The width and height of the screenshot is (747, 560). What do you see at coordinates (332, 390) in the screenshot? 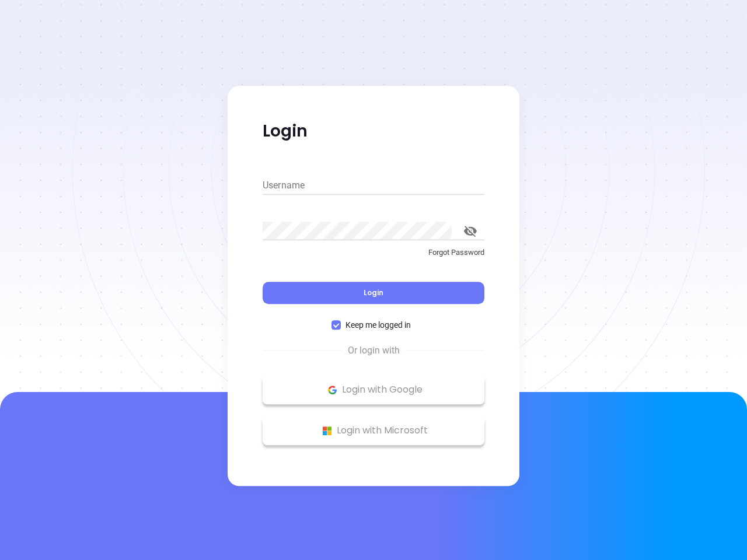
I see `img: Google Logo` at bounding box center [332, 390].